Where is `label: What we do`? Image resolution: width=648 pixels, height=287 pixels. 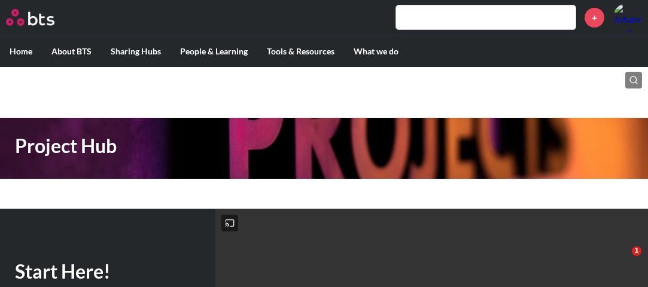
label: What we do is located at coordinates (375, 51).